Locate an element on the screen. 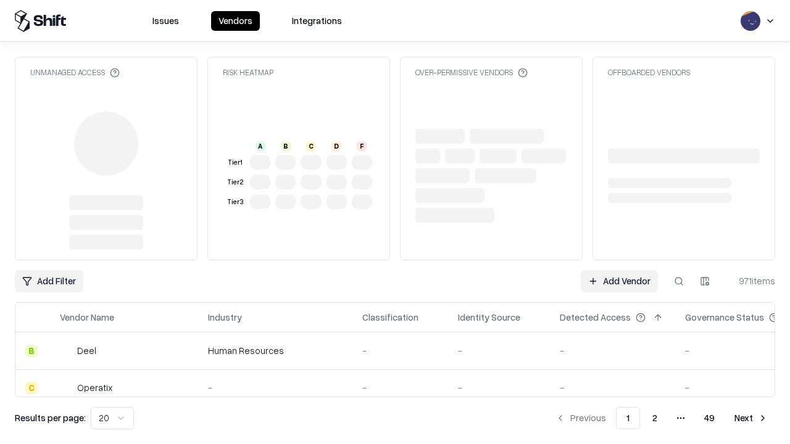  button: Vendors is located at coordinates (235, 21).